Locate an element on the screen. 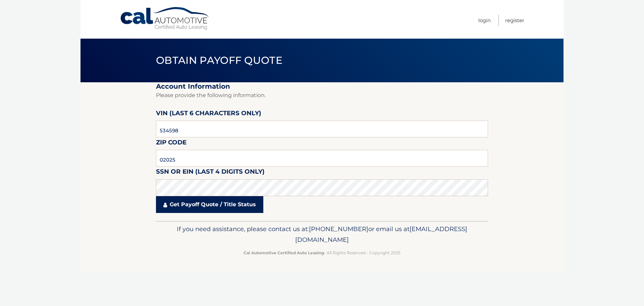 The image size is (644, 306). p: - All Rights Reserved - Copyright 2025 is located at coordinates (322, 253).